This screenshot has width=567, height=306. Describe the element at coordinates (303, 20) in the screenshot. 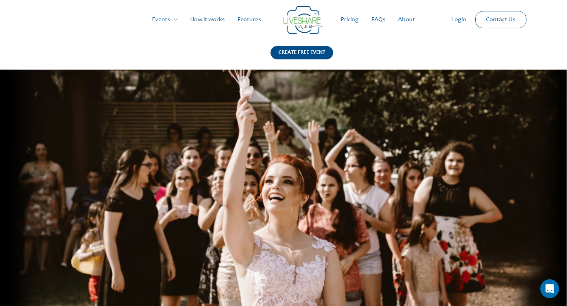

I see `img: LiveShare logo - Capture & Share Event Memories` at that location.